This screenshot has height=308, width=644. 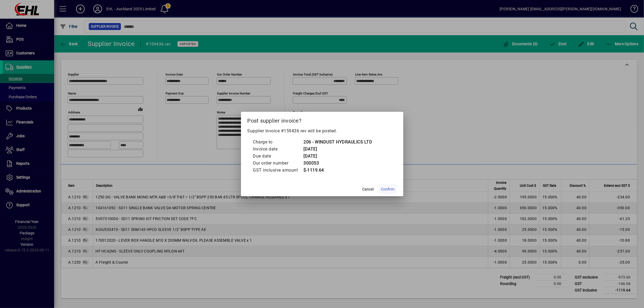 What do you see at coordinates (278, 156) in the screenshot?
I see `td: Due date` at bounding box center [278, 156].